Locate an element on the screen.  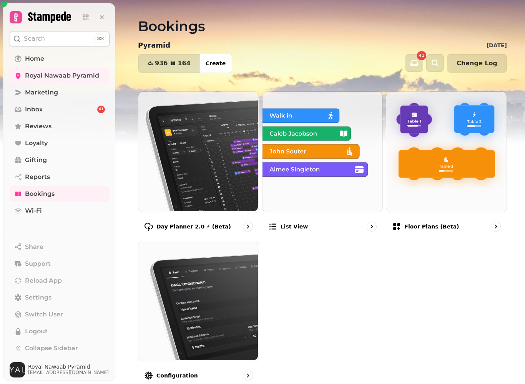
button: Support is located at coordinates (60, 264).